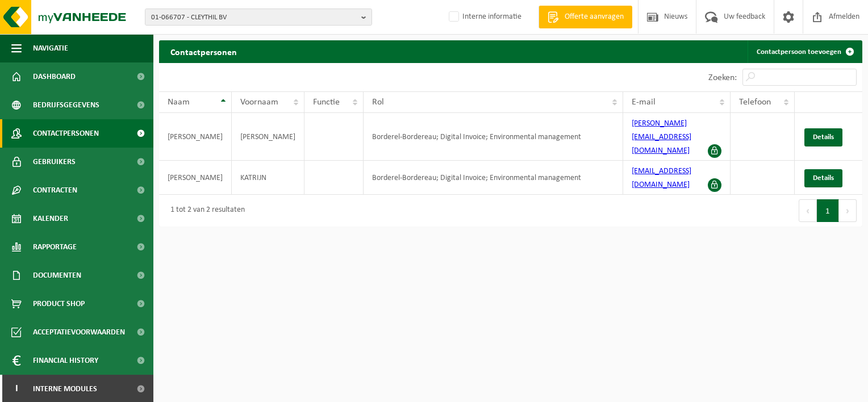 This screenshot has height=402, width=868. I want to click on span: Telefoon, so click(755, 102).